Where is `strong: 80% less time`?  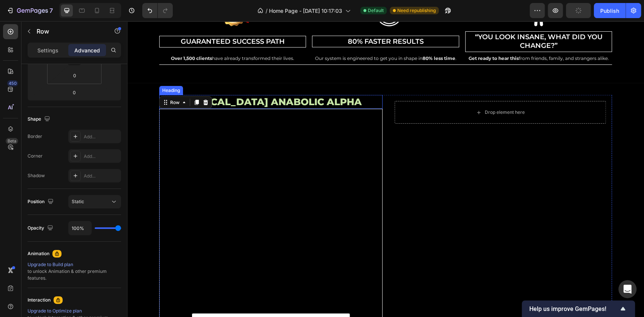
strong: 80% less time is located at coordinates (311, 37).